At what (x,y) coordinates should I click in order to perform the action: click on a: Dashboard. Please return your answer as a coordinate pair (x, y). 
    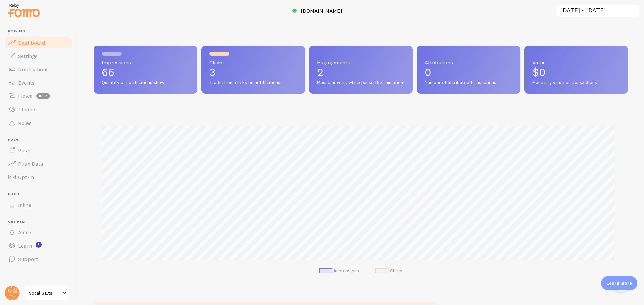
    Looking at the image, I should click on (39, 43).